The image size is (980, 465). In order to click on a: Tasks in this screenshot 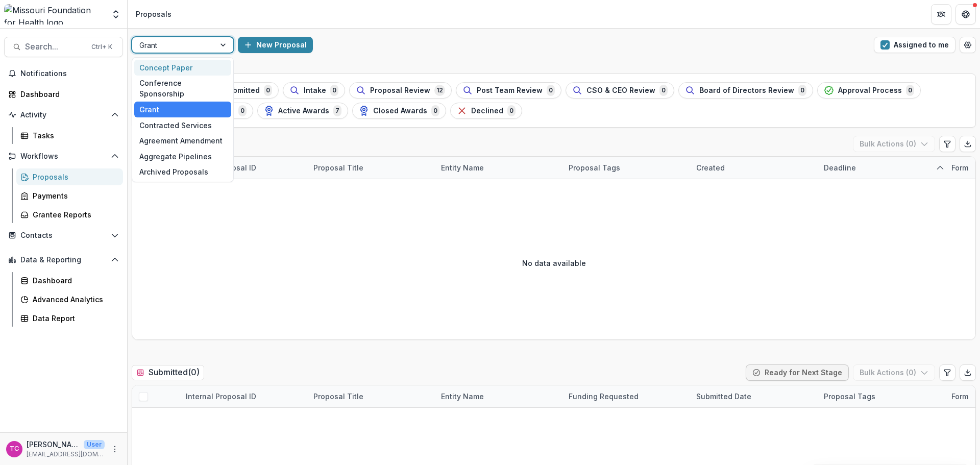, I will do `click(70, 135)`.